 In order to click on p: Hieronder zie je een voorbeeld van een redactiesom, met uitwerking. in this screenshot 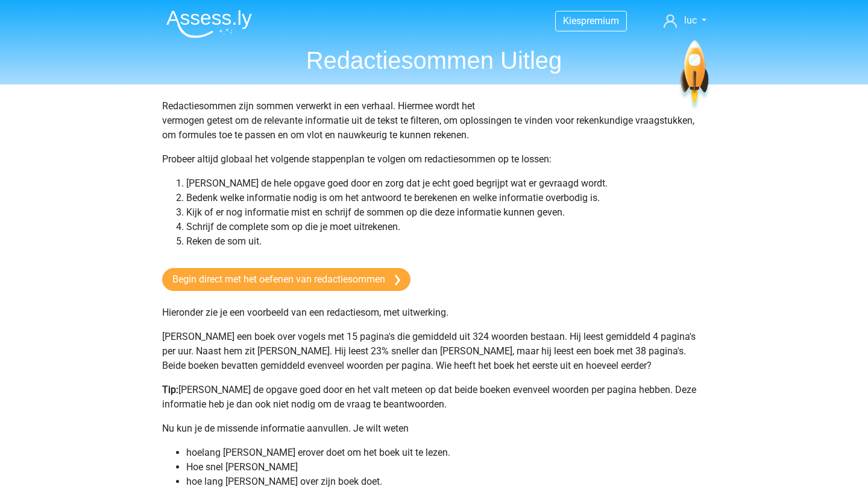, I will do `click(434, 313)`.